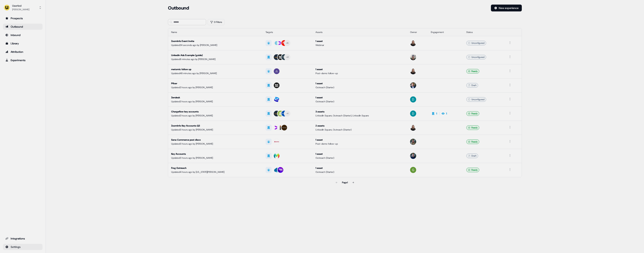  Describe the element at coordinates (215, 83) in the screenshot. I see `div: Pfizer` at that location.